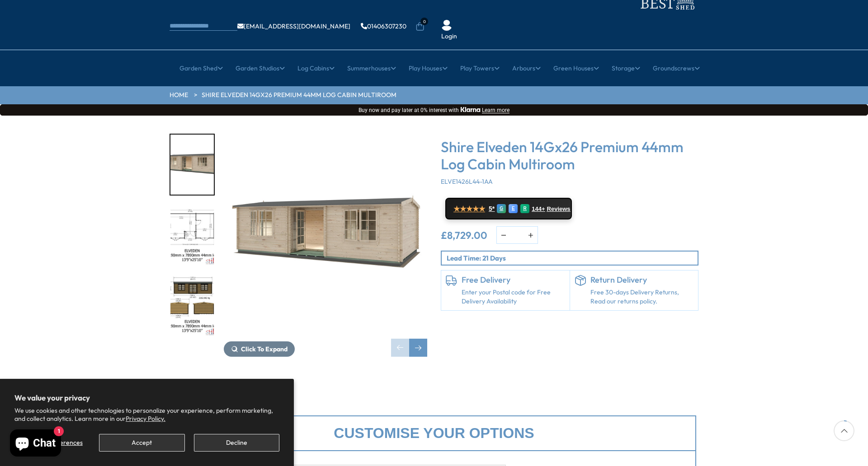  What do you see at coordinates (501, 209) in the screenshot?
I see `div: G` at bounding box center [501, 209].